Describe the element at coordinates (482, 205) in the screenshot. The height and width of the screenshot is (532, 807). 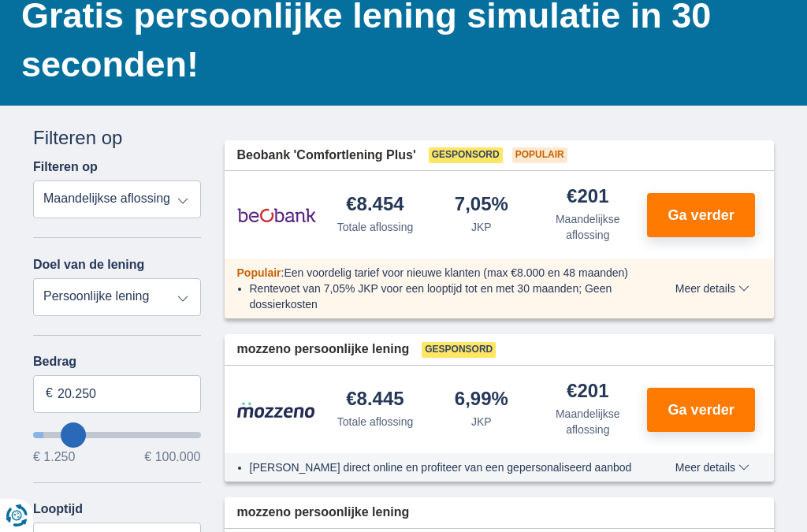
I see `div: 7,05%` at that location.